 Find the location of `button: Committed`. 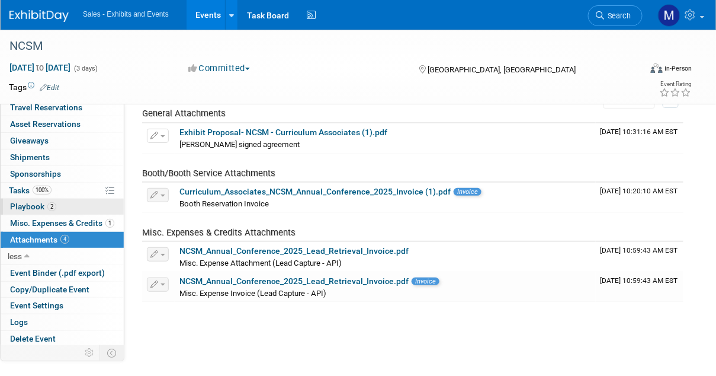

button: Committed is located at coordinates (219, 68).